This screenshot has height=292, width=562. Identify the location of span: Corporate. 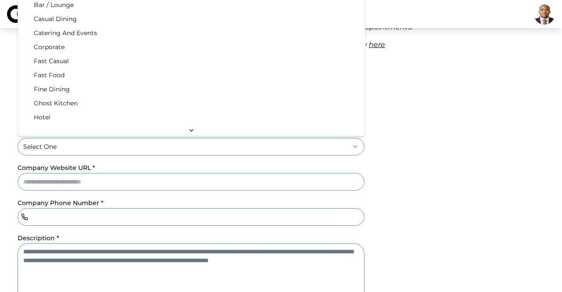
(49, 47).